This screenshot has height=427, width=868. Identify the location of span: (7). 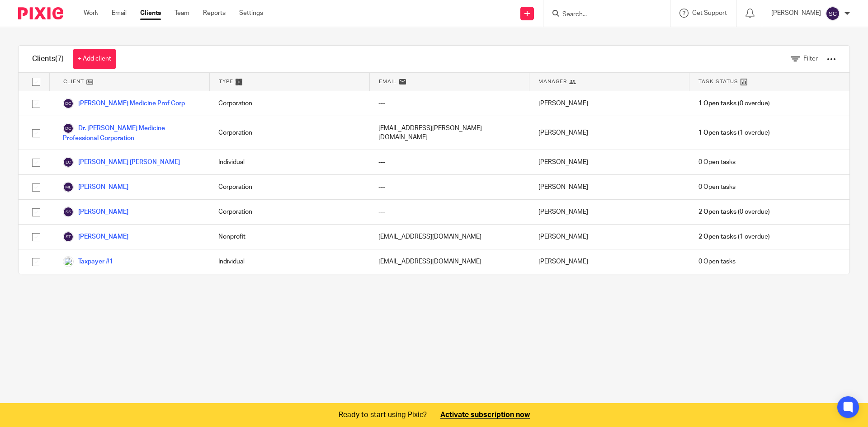
(59, 59).